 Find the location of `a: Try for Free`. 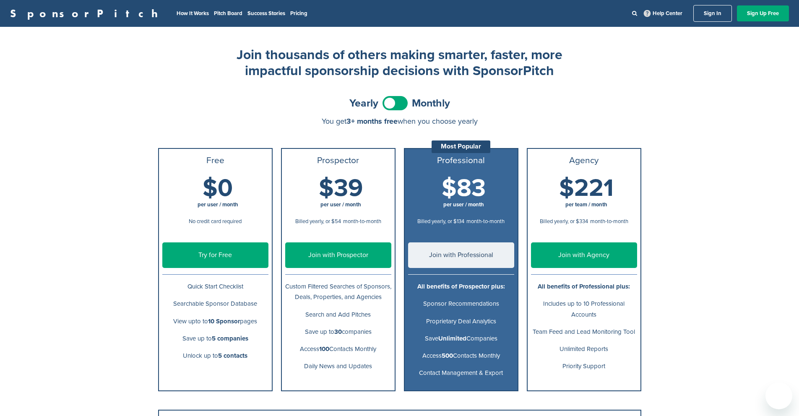

a: Try for Free is located at coordinates (215, 255).